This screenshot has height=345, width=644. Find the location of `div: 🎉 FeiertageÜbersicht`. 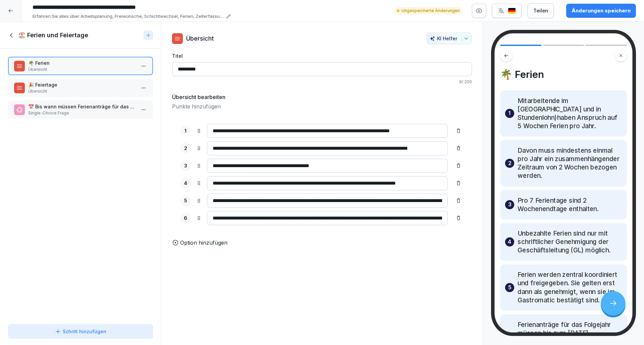

div: 🎉 FeiertageÜbersicht is located at coordinates (80, 88).